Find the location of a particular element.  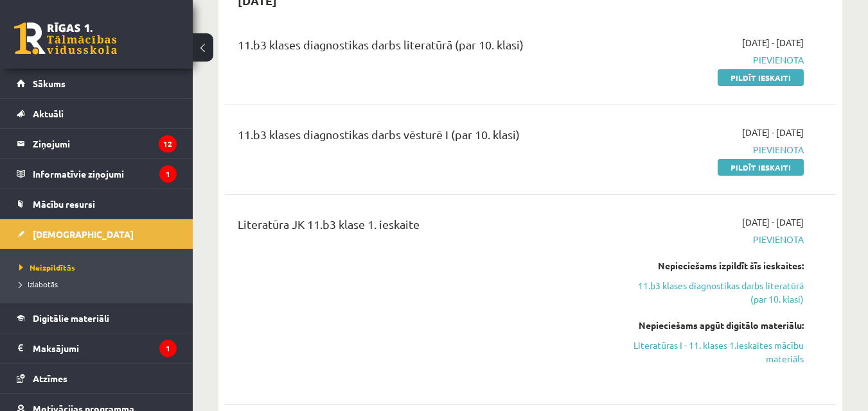

a: Mācību resursi is located at coordinates (96, 204).